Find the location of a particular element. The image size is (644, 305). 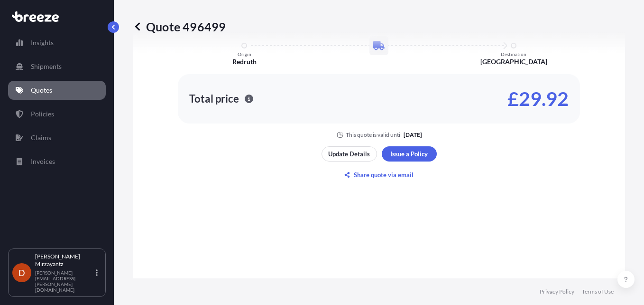

p: Quote 496499 is located at coordinates (179, 27).